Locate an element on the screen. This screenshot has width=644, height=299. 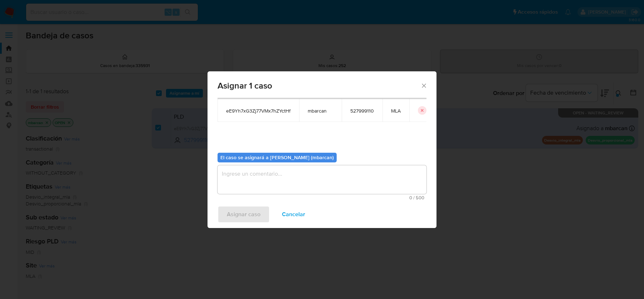
button: Cerrar ventana is located at coordinates (423, 85).